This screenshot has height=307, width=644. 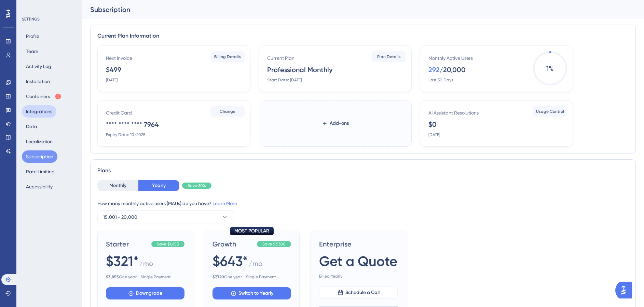 What do you see at coordinates (126, 135) in the screenshot?
I see `div: Expiry Date: 10/2025` at bounding box center [126, 135].